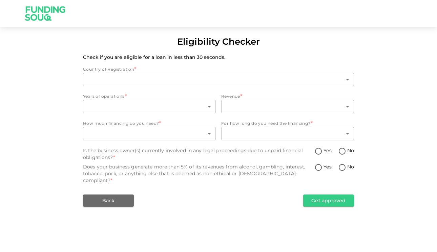  Describe the element at coordinates (231, 96) in the screenshot. I see `span: Revenue` at that location.